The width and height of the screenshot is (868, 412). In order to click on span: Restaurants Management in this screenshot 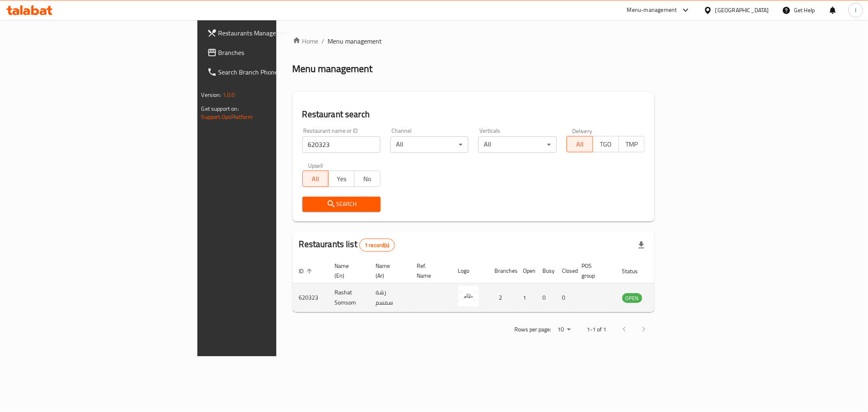, I will do `click(277, 33)`.